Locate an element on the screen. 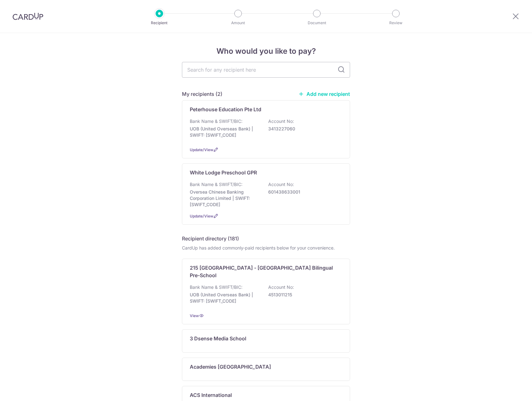 Image resolution: width=532 pixels, height=401 pixels. p: 4513011215 is located at coordinates (303, 295).